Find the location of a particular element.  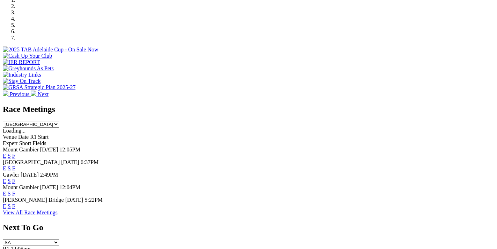

span: R1 Start is located at coordinates (39, 137).